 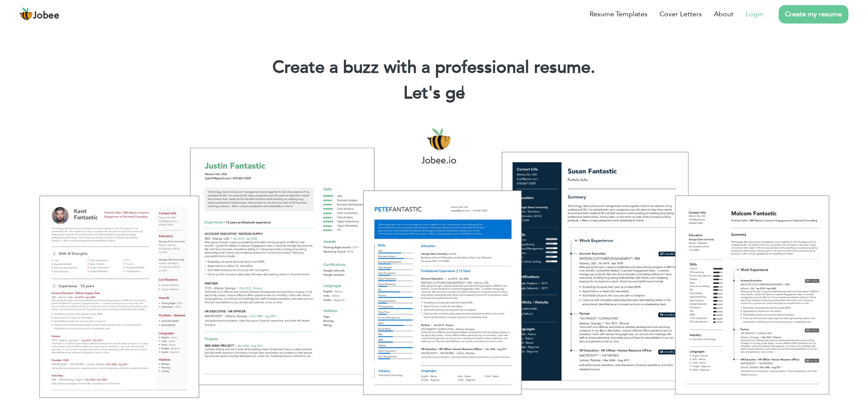 What do you see at coordinates (26, 14) in the screenshot?
I see `img: jobee.io` at bounding box center [26, 14].